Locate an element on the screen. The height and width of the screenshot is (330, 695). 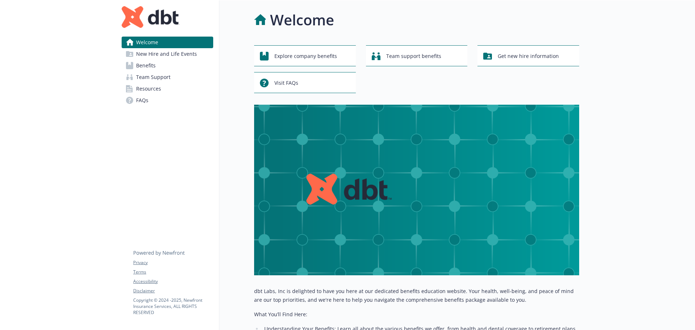
button: Visit FAQs is located at coordinates (305, 83).